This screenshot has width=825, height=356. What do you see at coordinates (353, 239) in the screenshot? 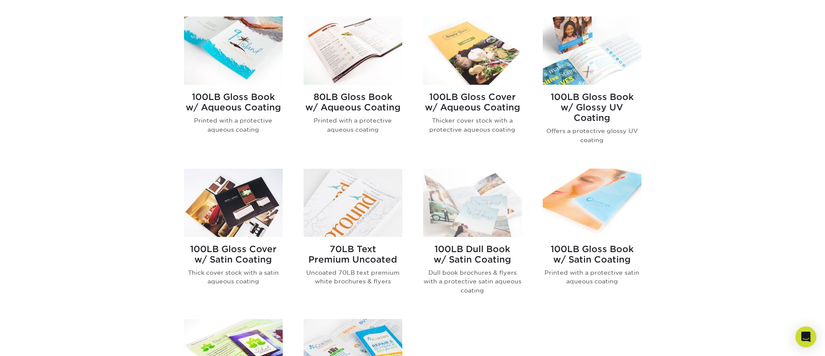
I see `a: 70LB Text<br/>Premium Uncoated Brochures & Flyers 70LB TextPremium Uncoated Uncoated 70LB text pr...` at bounding box center [353, 239].